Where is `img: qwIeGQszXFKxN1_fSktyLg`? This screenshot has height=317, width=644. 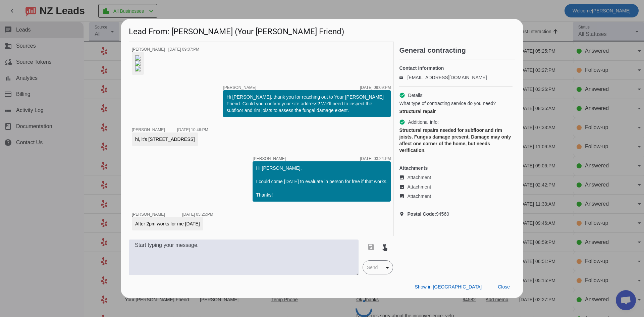 img: qwIeGQszXFKxN1_fSktyLg is located at coordinates (138, 69).